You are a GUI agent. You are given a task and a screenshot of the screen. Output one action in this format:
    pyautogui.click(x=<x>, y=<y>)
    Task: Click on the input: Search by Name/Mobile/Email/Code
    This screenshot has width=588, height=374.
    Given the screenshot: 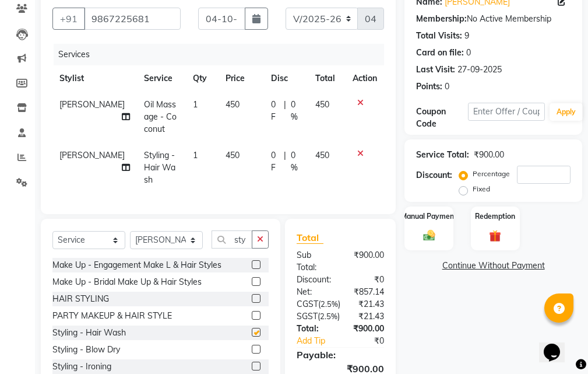 What is the action you would take?
    pyautogui.click(x=133, y=18)
    